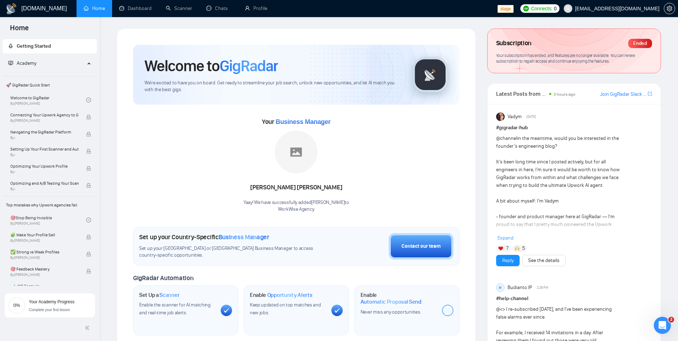 The image size is (678, 341). I want to click on h1: # gigradar-hub, so click(574, 128).